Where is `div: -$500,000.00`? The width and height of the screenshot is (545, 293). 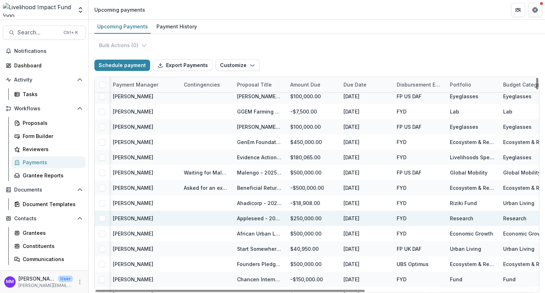 div: -$500,000.00 is located at coordinates (313, 188).